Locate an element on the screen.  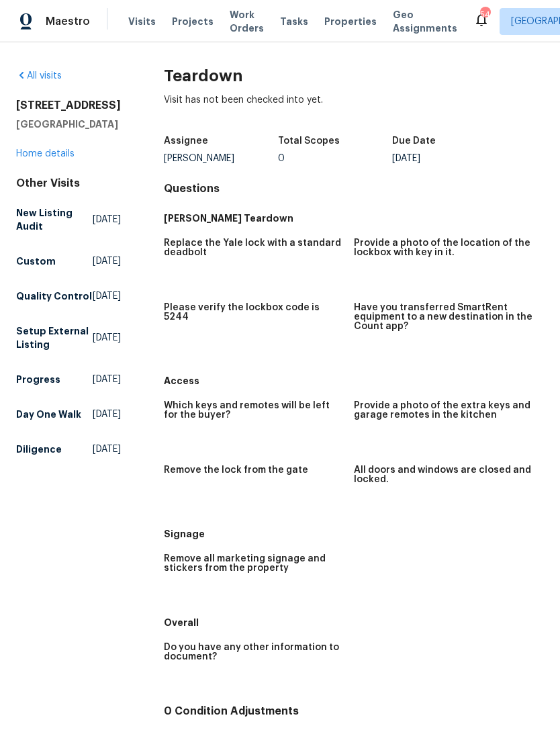
a: Home details is located at coordinates (45, 154).